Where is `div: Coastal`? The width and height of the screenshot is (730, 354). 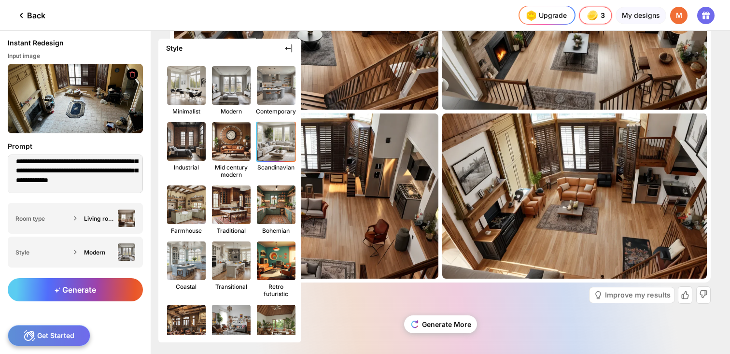 div: Coastal is located at coordinates (186, 286).